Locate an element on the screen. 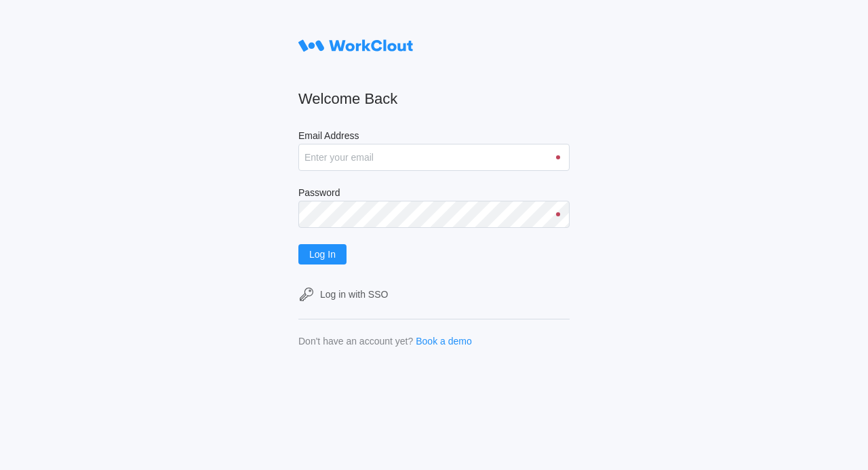 This screenshot has height=470, width=868. button: Log In is located at coordinates (322, 255).